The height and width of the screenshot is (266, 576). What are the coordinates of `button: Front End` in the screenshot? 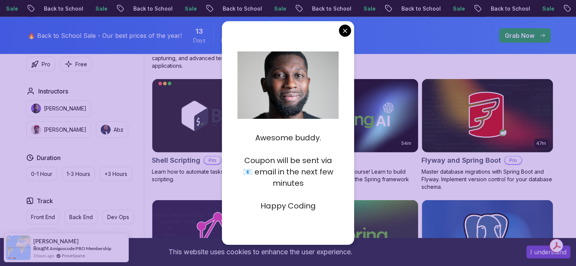 It's located at (43, 217).